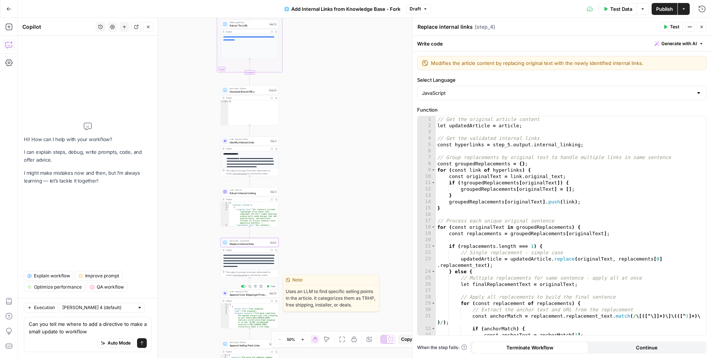 The height and width of the screenshot is (358, 711). What do you see at coordinates (433, 170) in the screenshot?
I see `span: Toggle code folding, rows 9 through 15` at bounding box center [433, 170].